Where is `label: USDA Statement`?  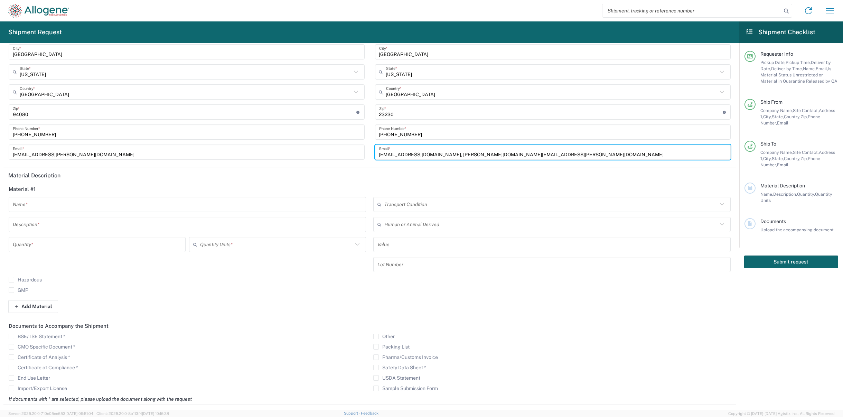 label: USDA Statement is located at coordinates (397, 378).